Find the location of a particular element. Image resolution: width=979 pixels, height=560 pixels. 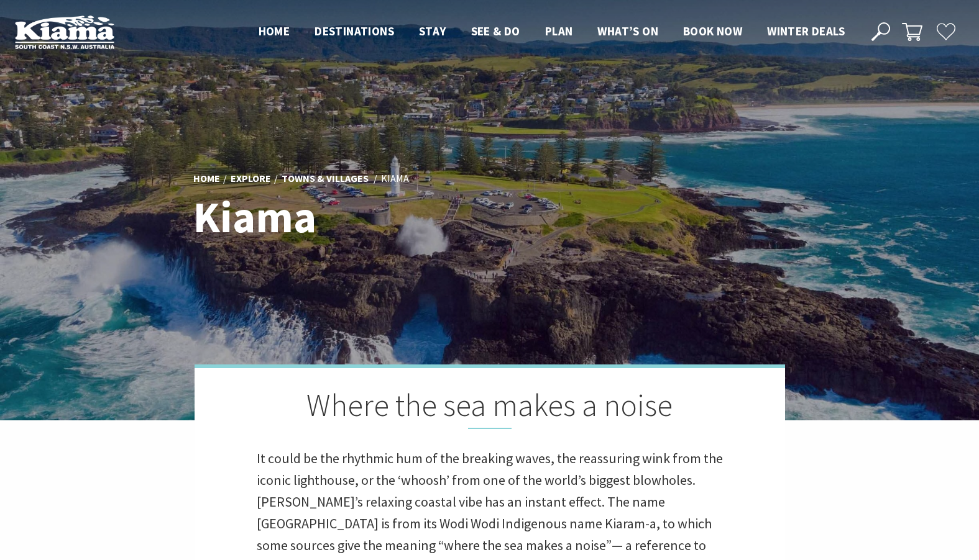

span: Winter Deals is located at coordinates (806, 31).